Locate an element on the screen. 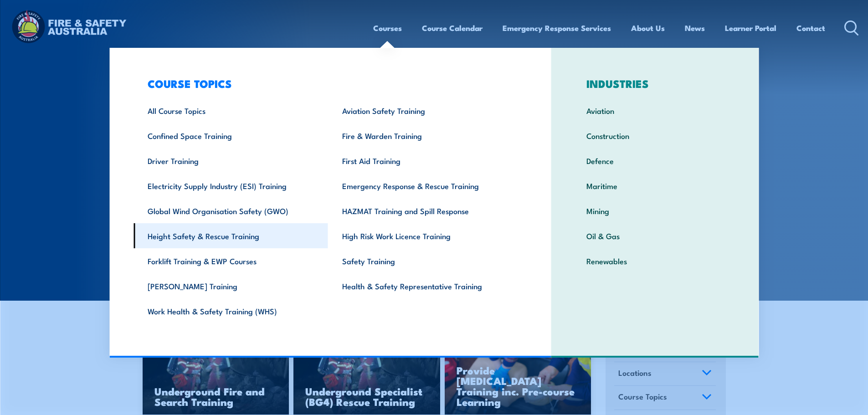 This screenshot has width=868, height=415. a: Aviation Safety Training is located at coordinates (425, 110).